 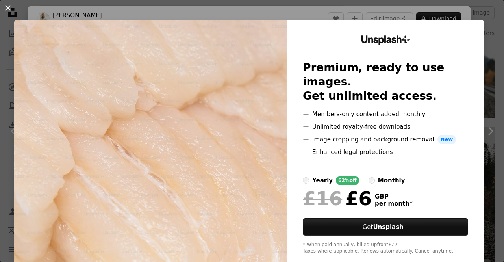 I want to click on div: yearly, so click(x=323, y=180).